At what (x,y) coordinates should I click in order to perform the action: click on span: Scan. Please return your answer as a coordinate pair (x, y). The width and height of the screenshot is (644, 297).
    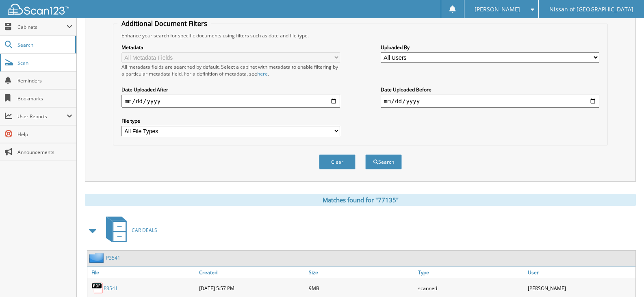
    Looking at the image, I should click on (45, 62).